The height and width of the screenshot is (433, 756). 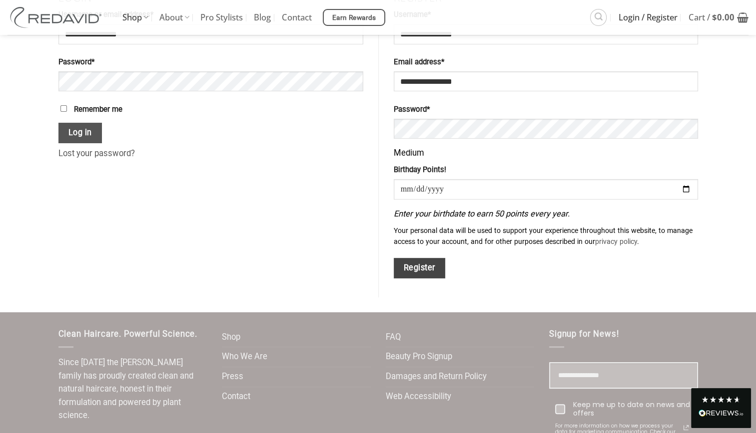 I want to click on a: Web Accessibility, so click(x=418, y=397).